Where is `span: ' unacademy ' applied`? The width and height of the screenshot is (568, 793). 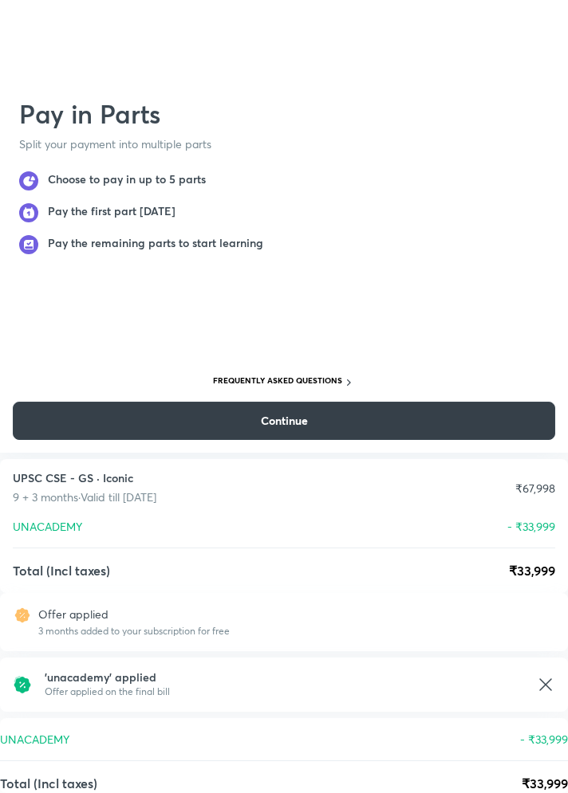
span: ' unacademy ' applied is located at coordinates (284, 678).